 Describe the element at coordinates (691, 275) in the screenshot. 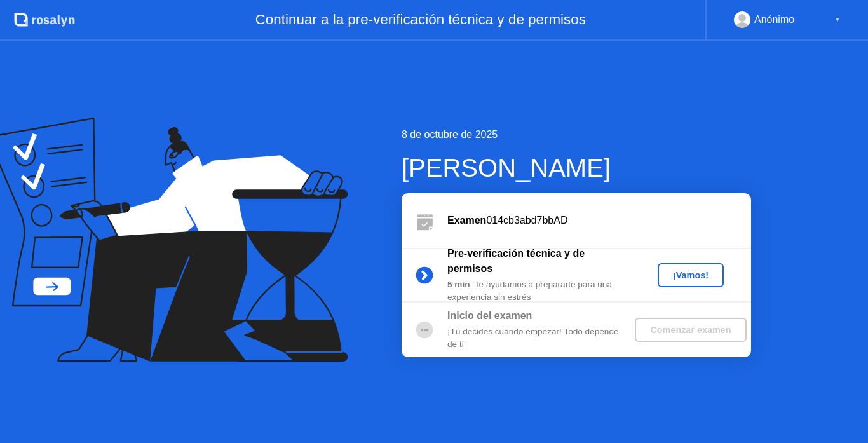

I see `div: ¡Vamos!` at that location.